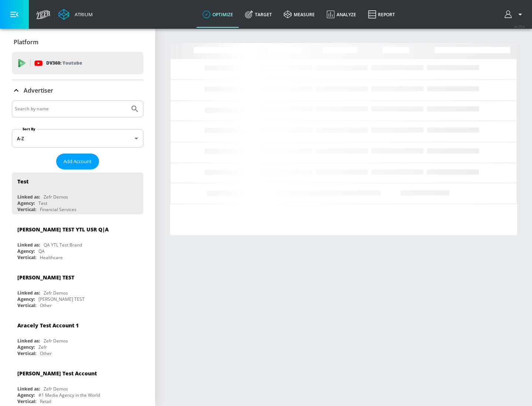 The image size is (532, 406). What do you see at coordinates (78, 338) in the screenshot?
I see `div: Aracely Test Account 1Linked as:Zefr DemosAgency:ZefrVertical:Other` at bounding box center [78, 338].